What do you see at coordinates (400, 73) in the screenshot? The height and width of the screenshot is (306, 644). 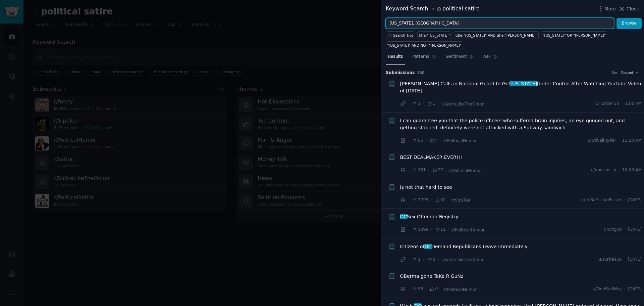 I see `span: Submission s` at bounding box center [400, 73].